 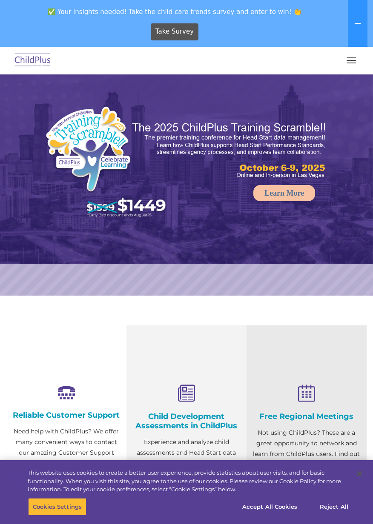 I want to click on button: Accept All Cookies, so click(x=269, y=507).